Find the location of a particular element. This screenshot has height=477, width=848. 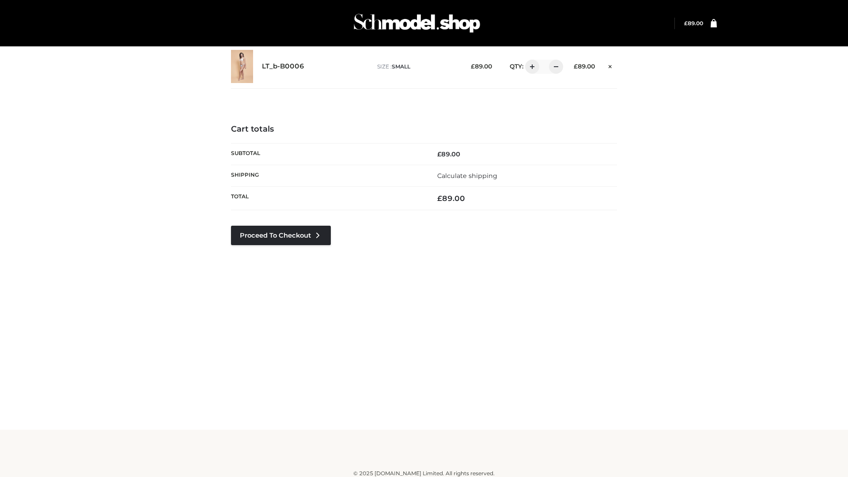

a: Calculate shipping is located at coordinates (467, 176).